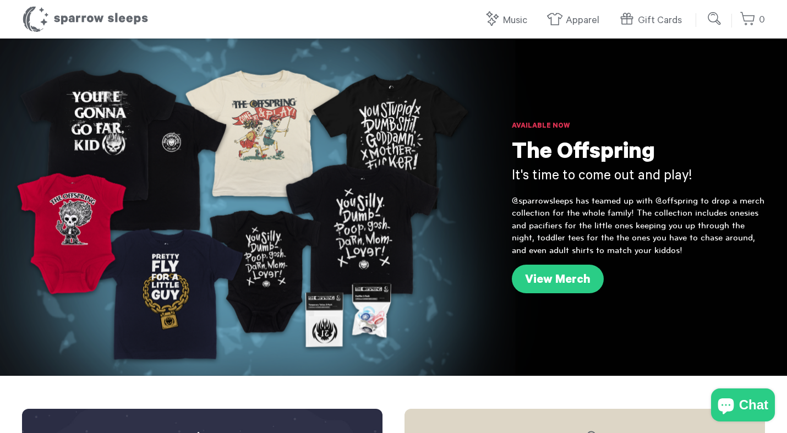 The height and width of the screenshot is (433, 787). I want to click on h1: Sparrow Sleeps, so click(85, 19).